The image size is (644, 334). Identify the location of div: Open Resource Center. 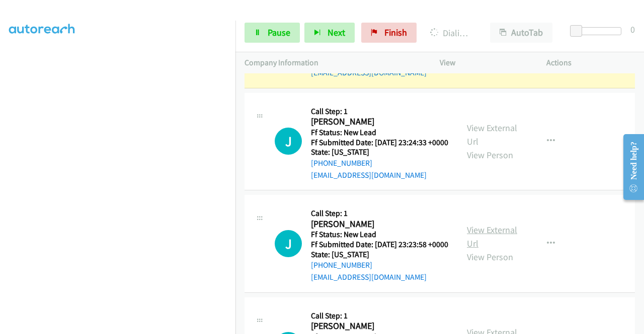
(18, 40).